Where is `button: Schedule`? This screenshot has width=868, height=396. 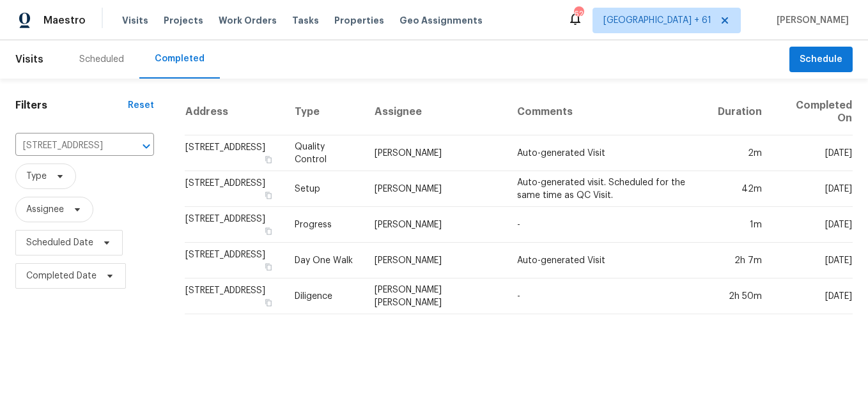 button: Schedule is located at coordinates (821, 59).